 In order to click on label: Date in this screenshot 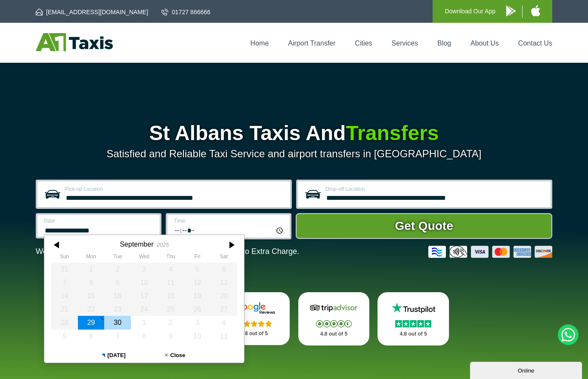, I will do `click(99, 221)`.